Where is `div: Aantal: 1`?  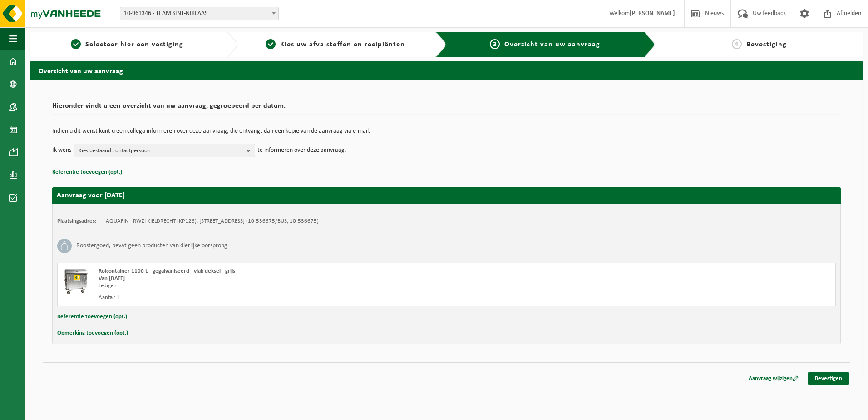
div: Aantal: 1 is located at coordinates (291, 298).